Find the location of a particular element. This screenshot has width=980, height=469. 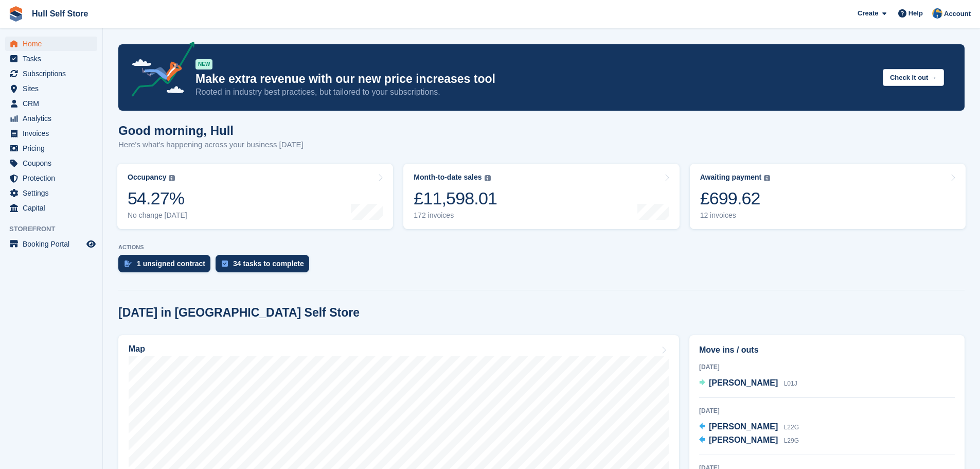

button: Check it out → is located at coordinates (913, 77).